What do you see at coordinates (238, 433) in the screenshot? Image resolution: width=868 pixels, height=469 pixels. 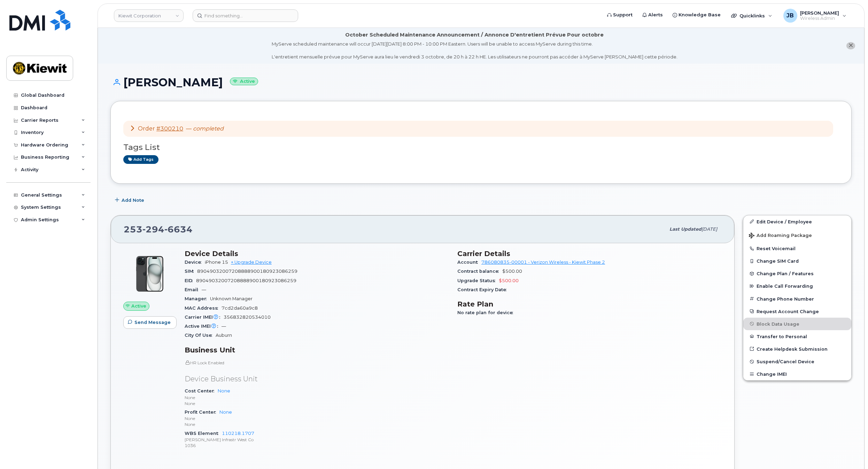 I see `a: 110218.1707` at bounding box center [238, 433].